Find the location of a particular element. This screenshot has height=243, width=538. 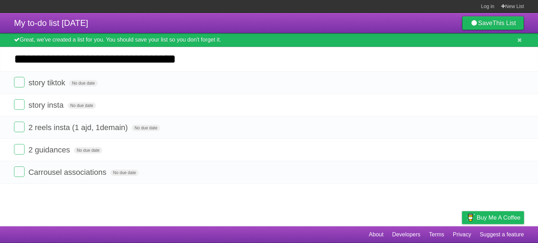

img: Buy me a coffee is located at coordinates (470, 218).